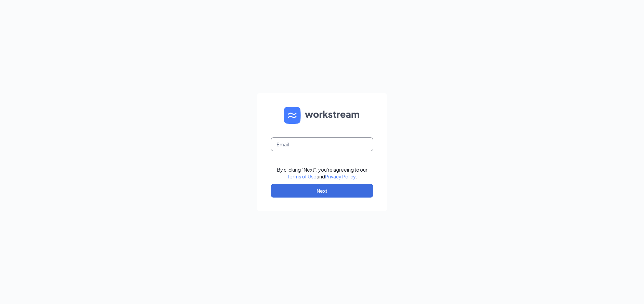  I want to click on img: WS logo and Workstream text, so click(322, 115).